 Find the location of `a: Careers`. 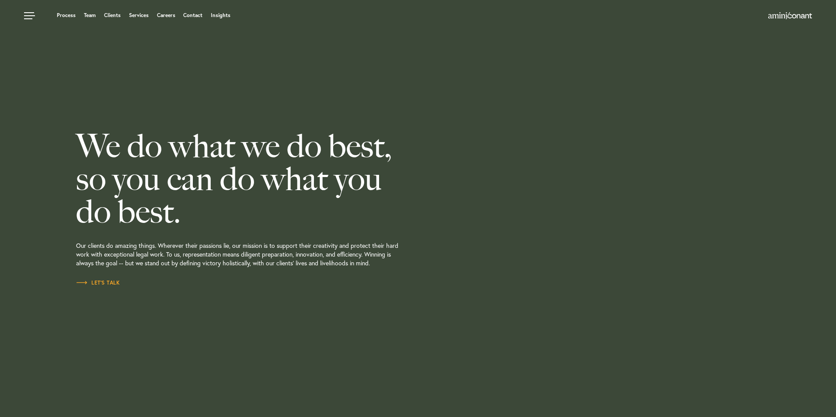

a: Careers is located at coordinates (166, 15).